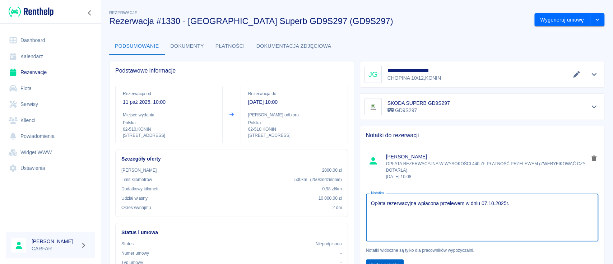 This screenshot has width=613, height=264. I want to click on a: Widget WWW, so click(50, 152).